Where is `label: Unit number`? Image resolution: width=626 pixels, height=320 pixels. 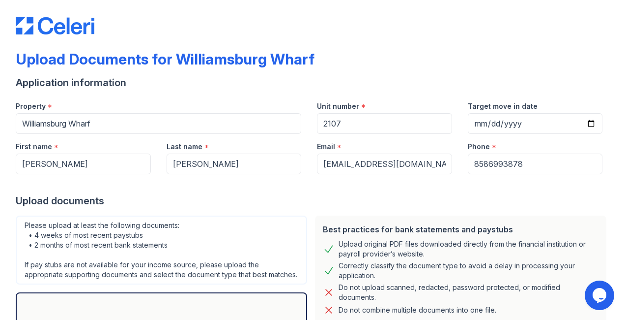
label: Unit number is located at coordinates (338, 106).